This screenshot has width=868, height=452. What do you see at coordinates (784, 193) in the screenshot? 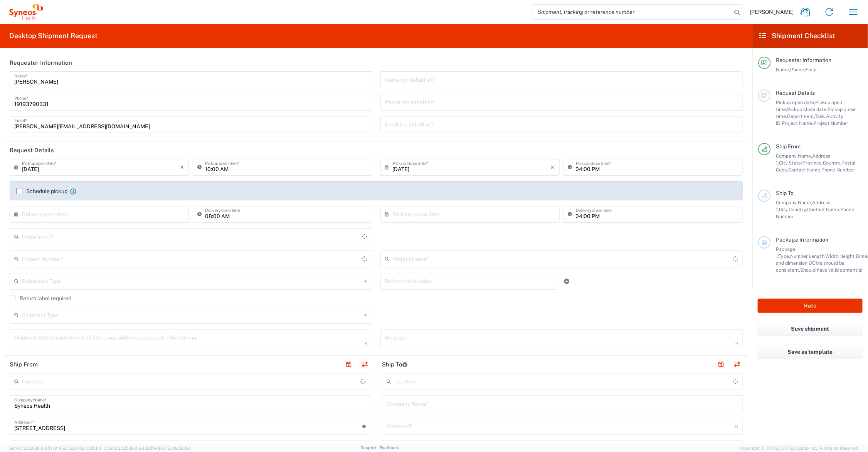
I see `span: Ship To` at bounding box center [784, 193].